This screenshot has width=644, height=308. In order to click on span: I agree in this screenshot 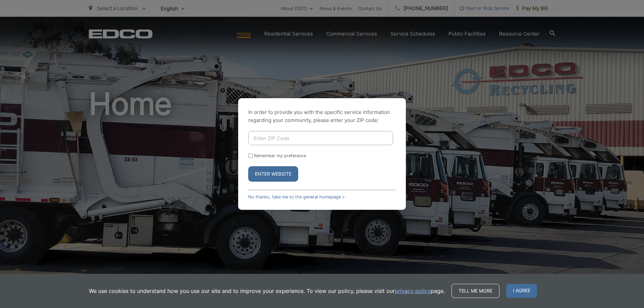, I will do `click(522, 291)`.